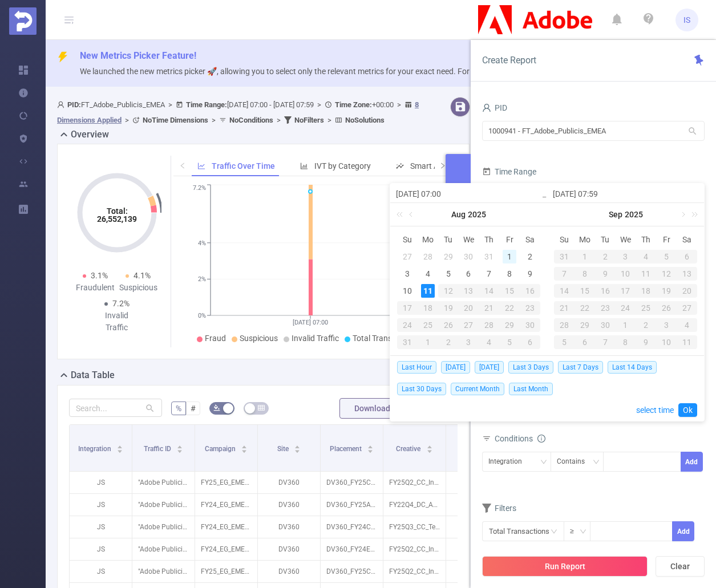 The height and width of the screenshot is (588, 716). I want to click on td: August 12, 2025, so click(448, 291).